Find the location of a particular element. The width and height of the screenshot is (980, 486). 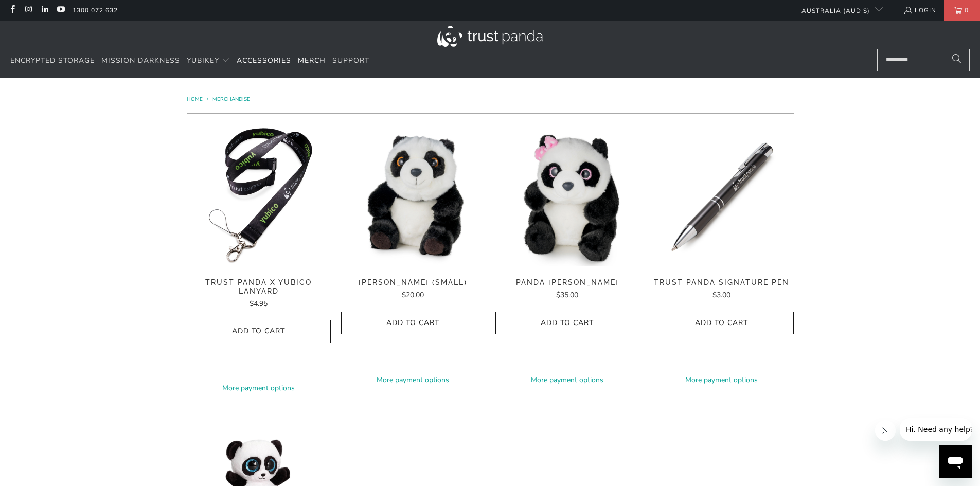

button: Search is located at coordinates (957, 60).